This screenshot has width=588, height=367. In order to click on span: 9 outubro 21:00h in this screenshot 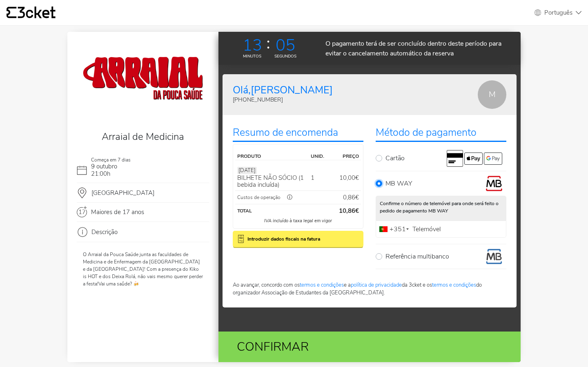, I will do `click(104, 170)`.